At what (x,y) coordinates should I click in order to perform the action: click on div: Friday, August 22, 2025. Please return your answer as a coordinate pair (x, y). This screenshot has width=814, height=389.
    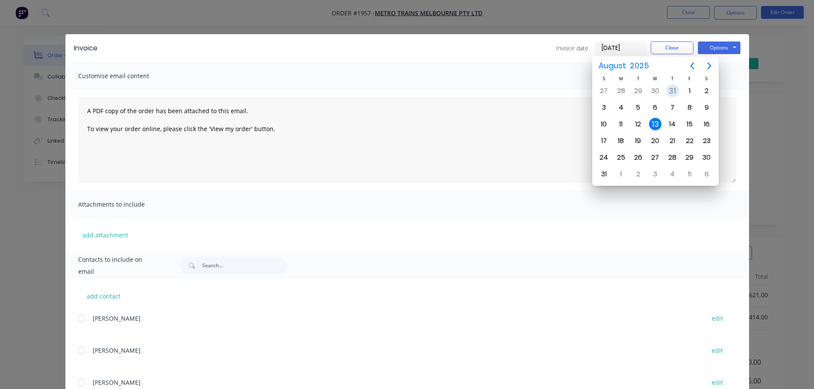
    Looking at the image, I should click on (690, 141).